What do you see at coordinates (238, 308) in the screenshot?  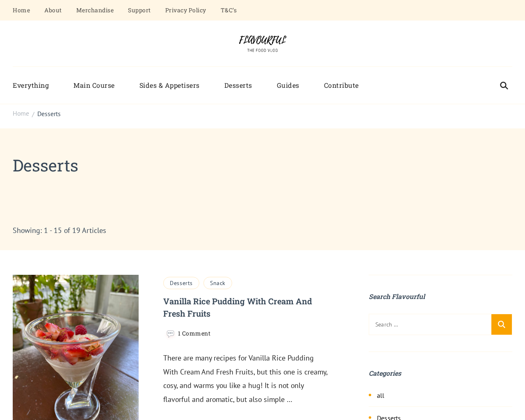 I see `a: Vanilla Rice Pudding With Cream And Fresh Fruits` at bounding box center [238, 308].